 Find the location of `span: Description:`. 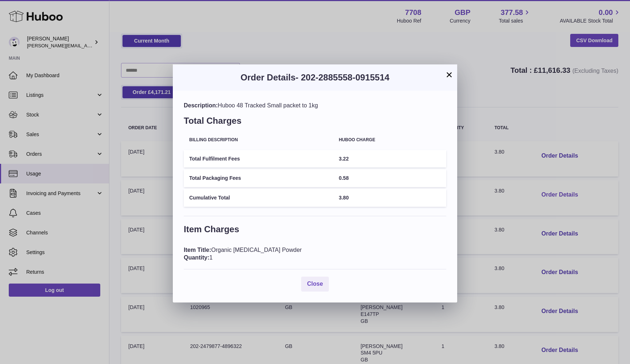

span: Description: is located at coordinates (200, 105).